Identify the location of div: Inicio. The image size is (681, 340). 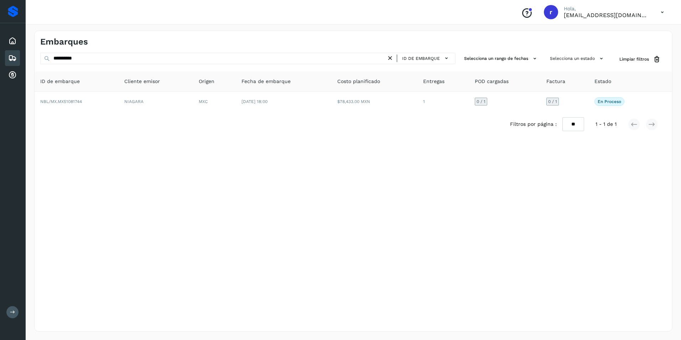
(12, 41).